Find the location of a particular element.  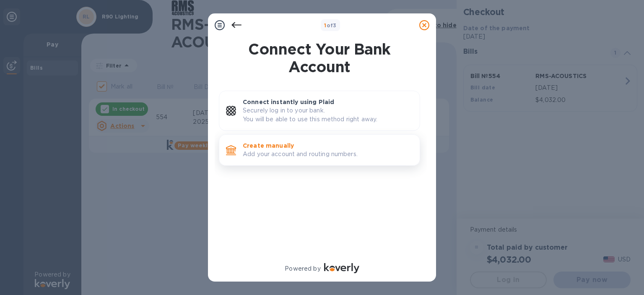

p: Connect instantly using Plaid is located at coordinates (328, 102).